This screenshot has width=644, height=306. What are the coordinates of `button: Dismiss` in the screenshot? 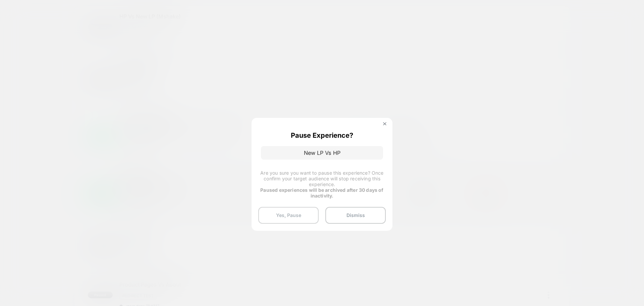 It's located at (355, 215).